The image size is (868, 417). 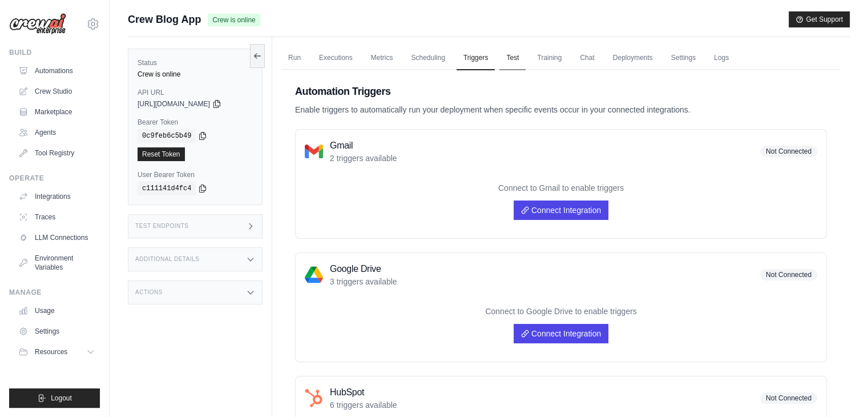 What do you see at coordinates (149, 292) in the screenshot?
I see `h3: Actions` at bounding box center [149, 292].